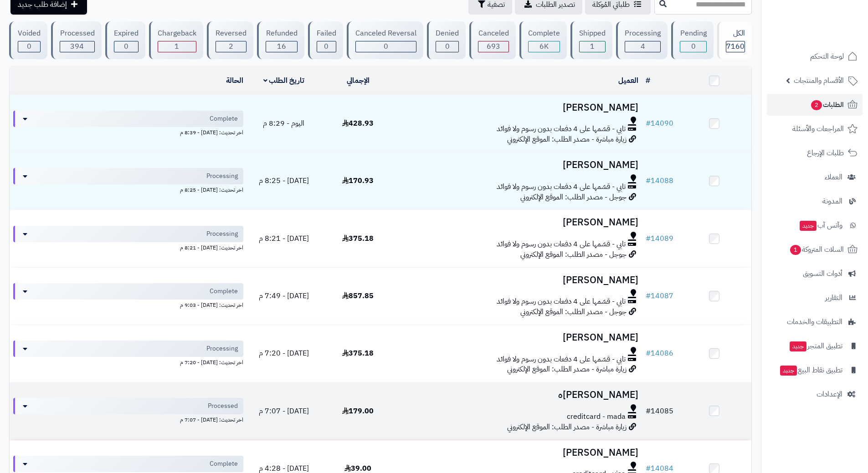 This screenshot has width=868, height=473. What do you see at coordinates (77, 46) in the screenshot?
I see `div: 394` at bounding box center [77, 46].